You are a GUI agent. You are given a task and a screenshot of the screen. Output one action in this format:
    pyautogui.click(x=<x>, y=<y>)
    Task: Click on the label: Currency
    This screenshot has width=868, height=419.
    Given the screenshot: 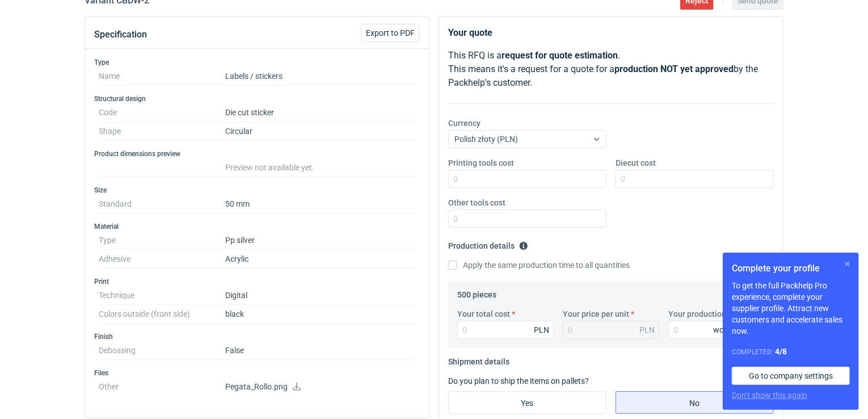 What is the action you would take?
    pyautogui.click(x=464, y=123)
    